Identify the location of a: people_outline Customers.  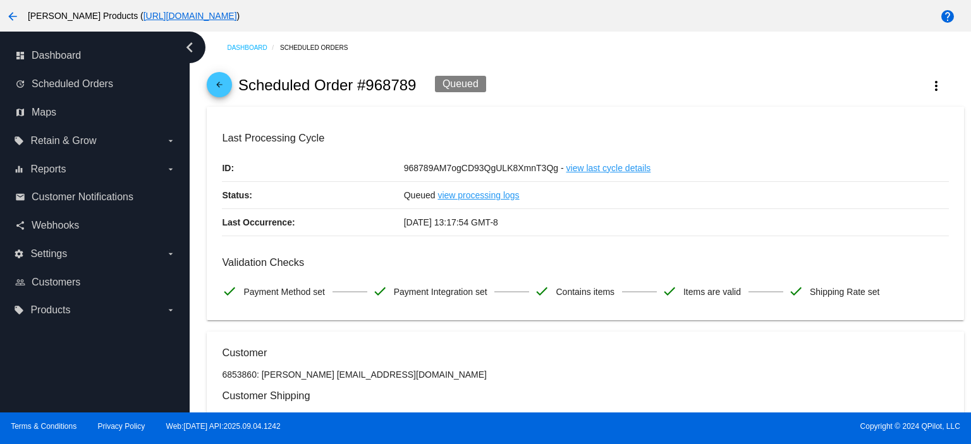
(95, 283).